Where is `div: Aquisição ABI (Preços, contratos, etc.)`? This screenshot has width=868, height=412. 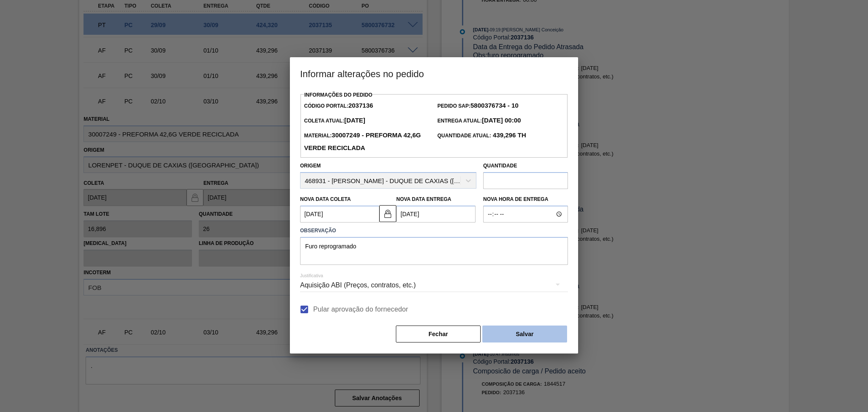 div: Aquisição ABI (Preços, contratos, etc.) is located at coordinates (434, 285).